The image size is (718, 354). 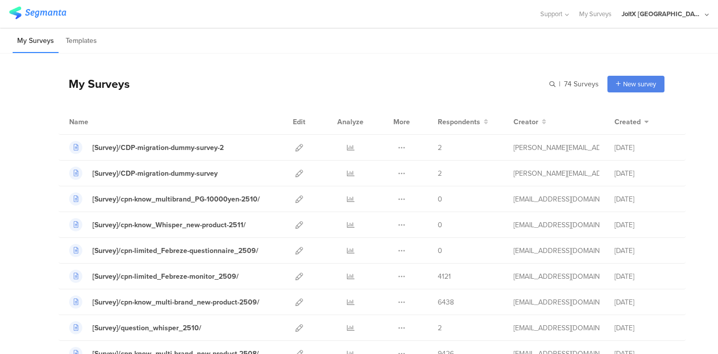 What do you see at coordinates (169, 225) in the screenshot?
I see `div: [Survey]/cpn-know_Whisper_new-product-2511/` at bounding box center [169, 225].